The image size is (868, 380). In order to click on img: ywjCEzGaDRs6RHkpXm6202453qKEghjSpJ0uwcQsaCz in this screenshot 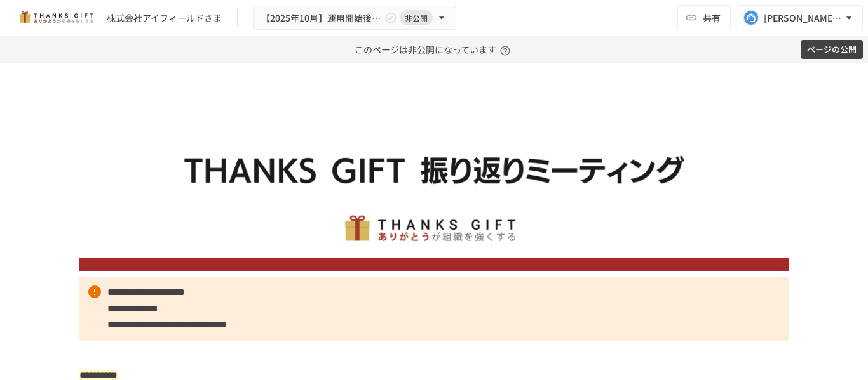, I will do `click(434, 182)`.